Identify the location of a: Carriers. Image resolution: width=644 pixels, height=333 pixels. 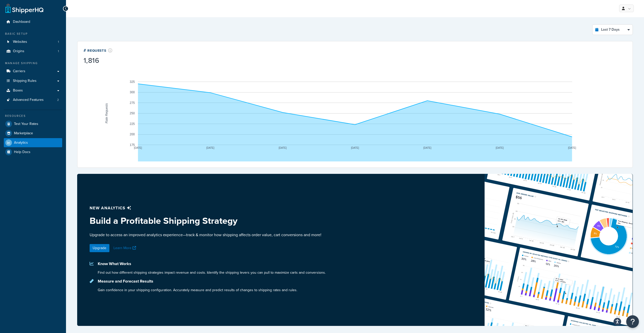
(33, 71).